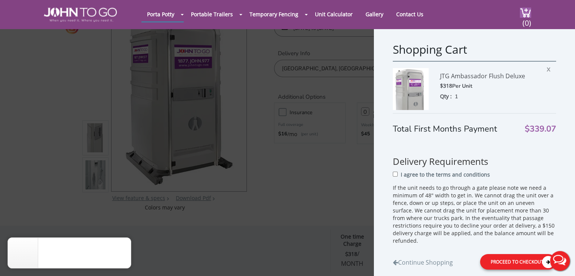  I want to click on a: Continue Shopping, so click(423, 261).